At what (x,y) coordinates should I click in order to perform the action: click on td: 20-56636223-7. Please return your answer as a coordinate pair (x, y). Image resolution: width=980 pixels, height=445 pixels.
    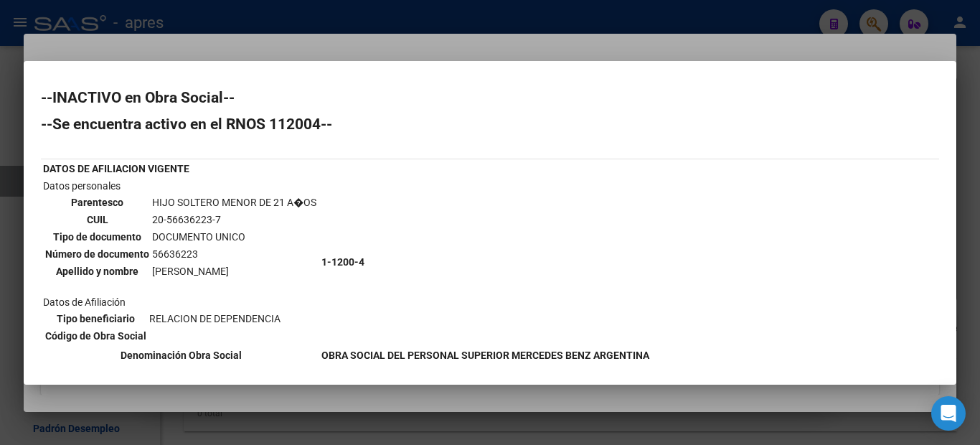
    Looking at the image, I should click on (234, 219).